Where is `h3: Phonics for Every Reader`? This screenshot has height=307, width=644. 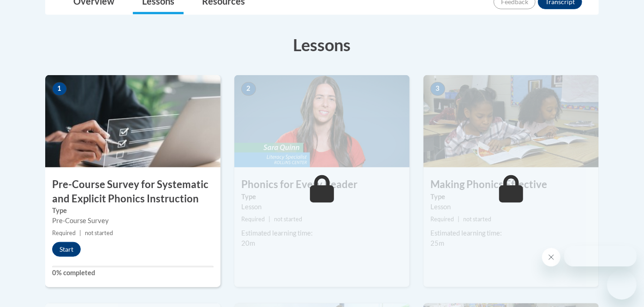
h3: Phonics for Every Reader is located at coordinates (322, 185).